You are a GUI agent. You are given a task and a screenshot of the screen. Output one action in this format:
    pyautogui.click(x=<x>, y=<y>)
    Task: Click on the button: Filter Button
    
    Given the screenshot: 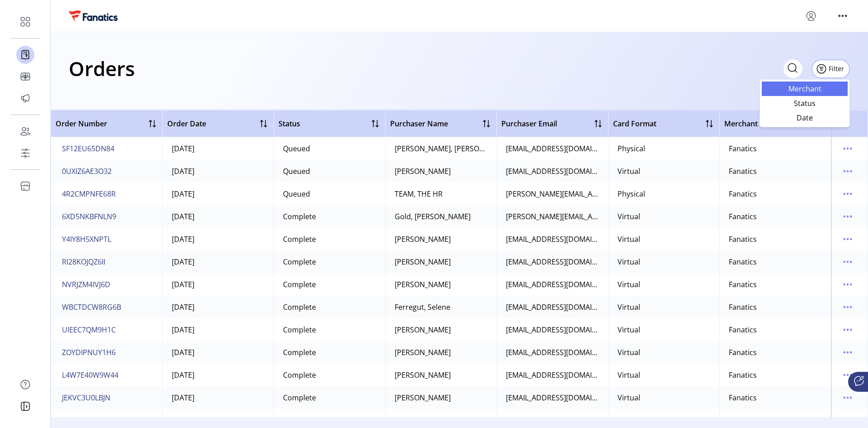 What is the action you would take?
    pyautogui.click(x=831, y=69)
    